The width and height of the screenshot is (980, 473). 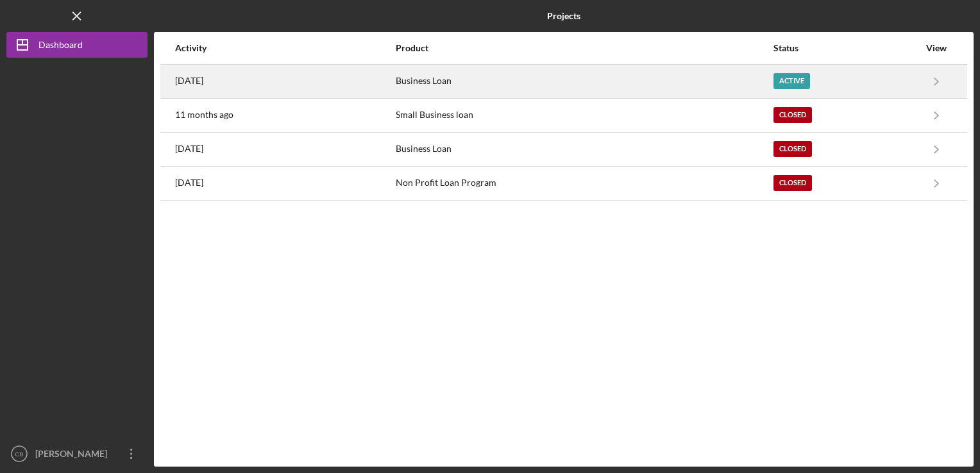 I want to click on div: Small Business loan, so click(x=583, y=116).